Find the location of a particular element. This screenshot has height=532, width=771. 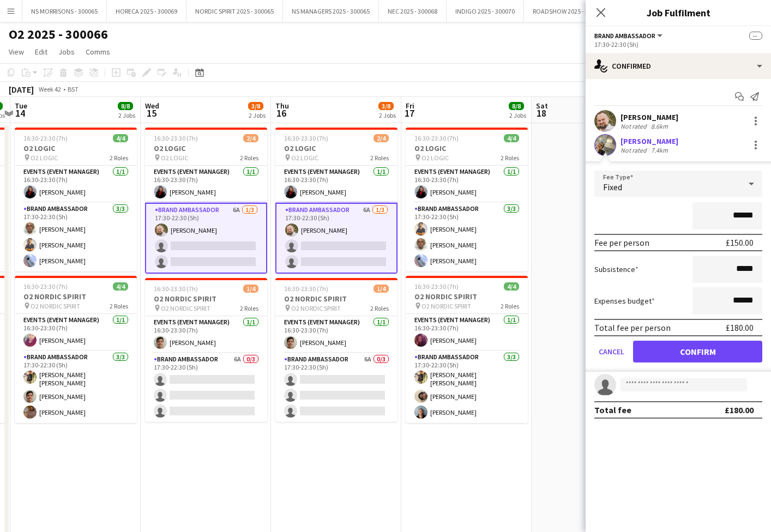

h3: Job Fulfilment is located at coordinates (678, 13).